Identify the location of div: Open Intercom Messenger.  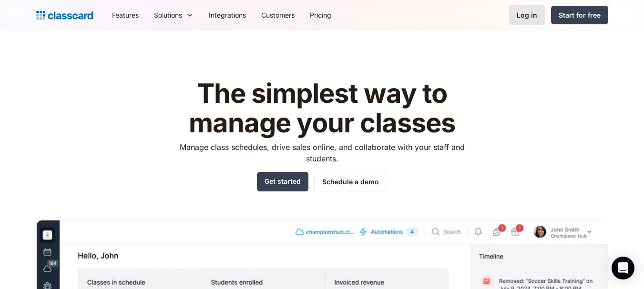
(623, 268).